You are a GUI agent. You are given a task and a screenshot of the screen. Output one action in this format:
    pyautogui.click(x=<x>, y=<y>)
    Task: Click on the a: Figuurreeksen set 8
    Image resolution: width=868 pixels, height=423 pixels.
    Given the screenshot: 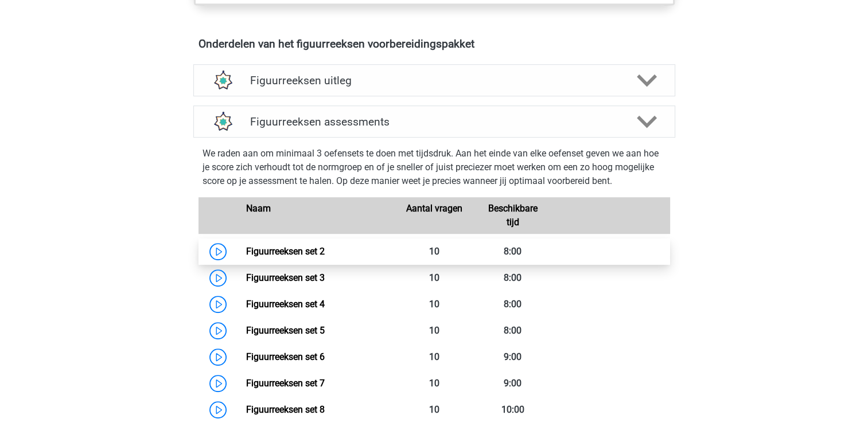 What is the action you would take?
    pyautogui.click(x=285, y=409)
    